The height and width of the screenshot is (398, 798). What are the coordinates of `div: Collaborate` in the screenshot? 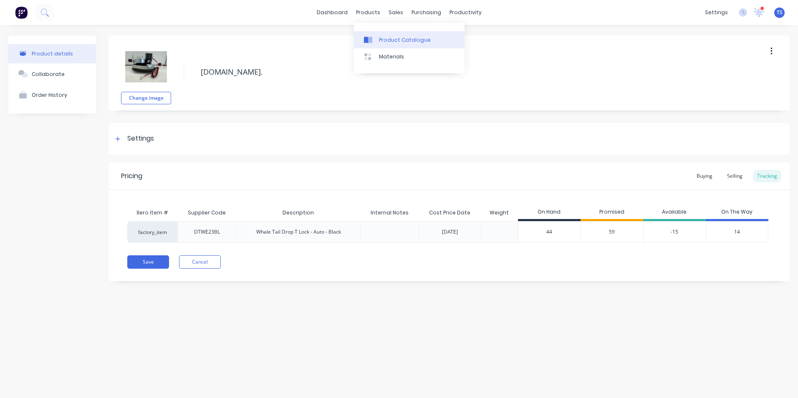 It's located at (48, 74).